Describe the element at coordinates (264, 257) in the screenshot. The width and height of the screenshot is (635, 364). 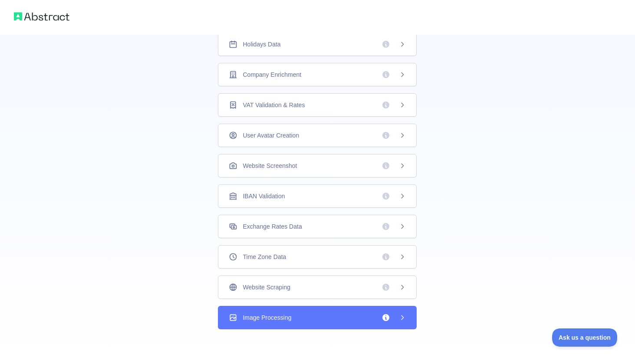
I see `span: Time Zone Data` at that location.